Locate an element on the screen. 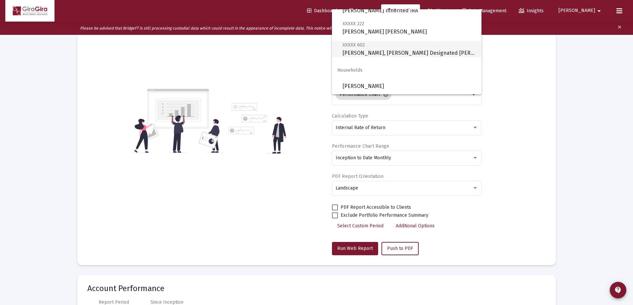 This screenshot has height=305, width=633. a: Reporting is located at coordinates (400, 11).